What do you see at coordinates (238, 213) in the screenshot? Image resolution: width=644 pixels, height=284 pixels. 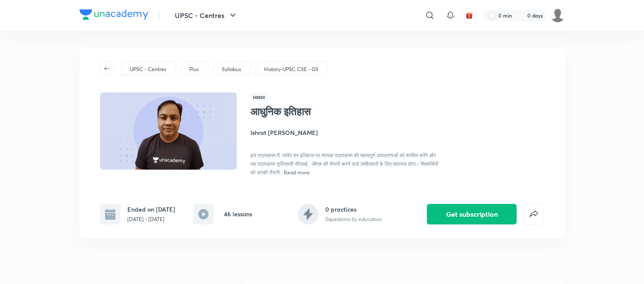 I see `h6: 46 lessons` at bounding box center [238, 213].